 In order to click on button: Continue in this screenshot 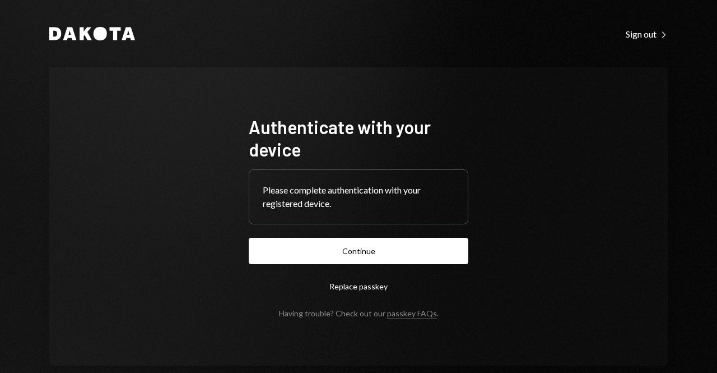, I will do `click(359, 251)`.